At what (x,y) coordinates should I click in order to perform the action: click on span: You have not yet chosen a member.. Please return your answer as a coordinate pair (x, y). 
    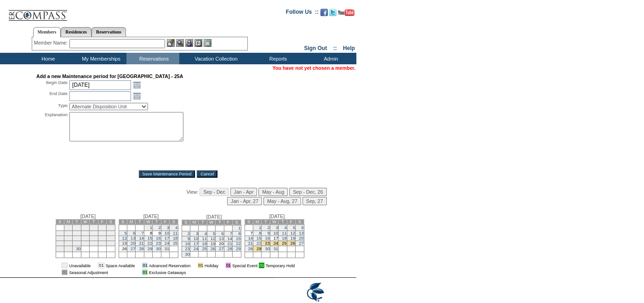
    Looking at the image, I should click on (314, 68).